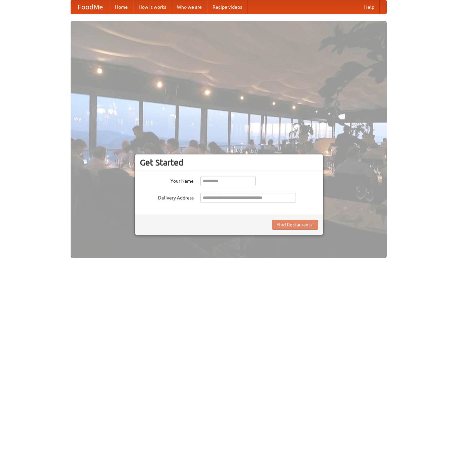  What do you see at coordinates (167, 180) in the screenshot?
I see `label: Your Name` at bounding box center [167, 180].